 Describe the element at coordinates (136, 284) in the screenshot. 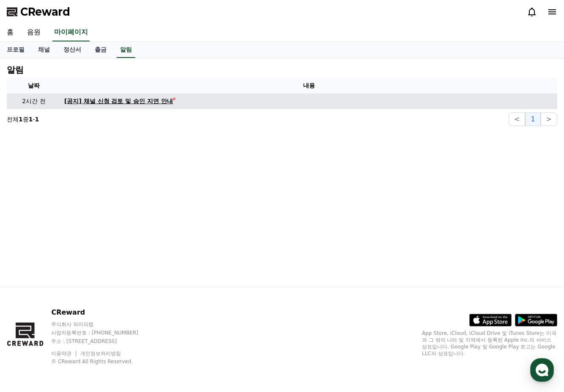

I see `span: 설정` at that location.